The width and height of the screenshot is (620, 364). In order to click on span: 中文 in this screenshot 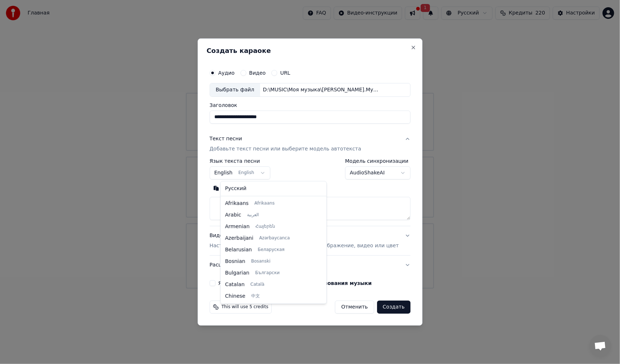, I will do `click(256, 296)`.